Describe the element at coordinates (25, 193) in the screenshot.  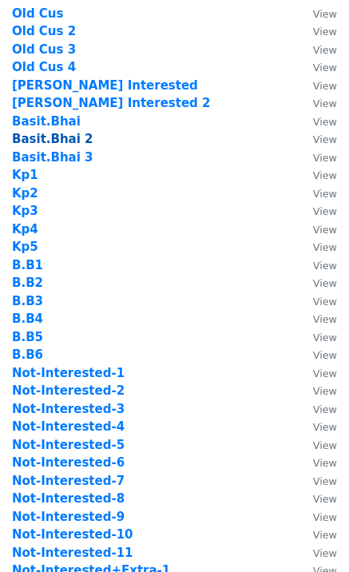
I see `strong: Kp2` at that location.